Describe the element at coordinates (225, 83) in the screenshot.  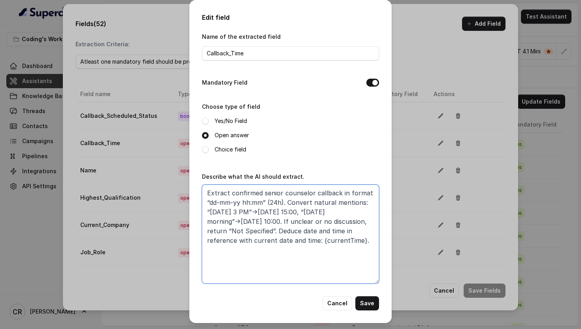
I see `label: Mandatory Field` at that location.